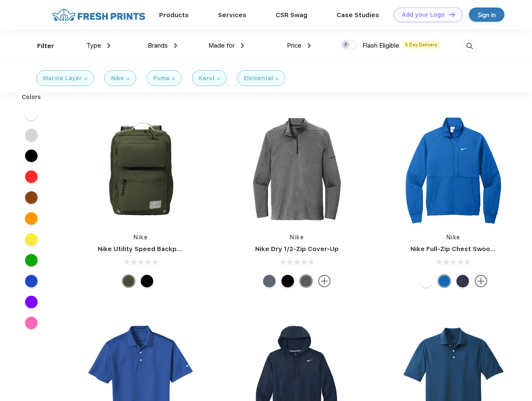 The height and width of the screenshot is (401, 532). I want to click on a: Nike Full-Zip Chest Swoosh Jacket, so click(466, 249).